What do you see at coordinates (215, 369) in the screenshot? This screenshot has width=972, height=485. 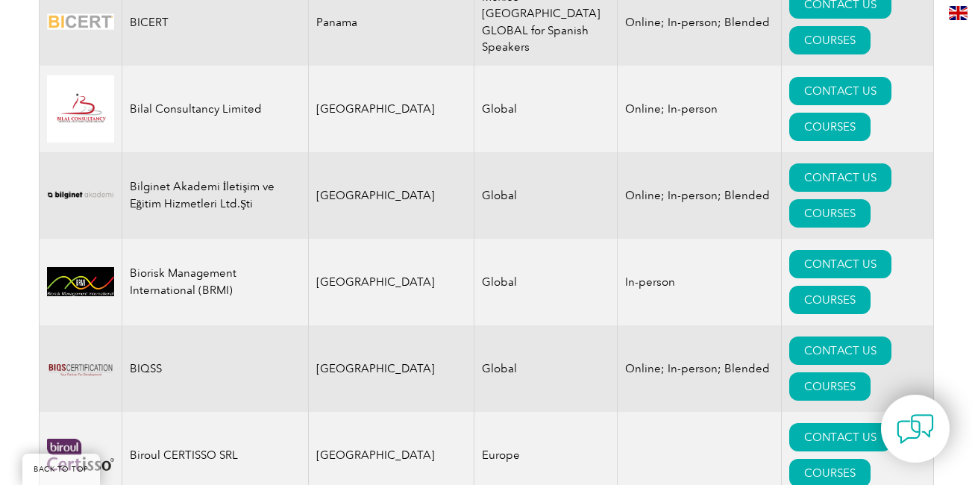 I see `td: BIQSS` at bounding box center [215, 369].